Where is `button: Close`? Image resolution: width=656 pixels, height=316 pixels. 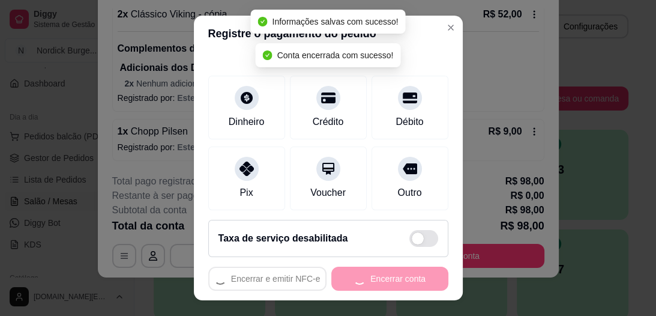
button: Close is located at coordinates (451, 28).